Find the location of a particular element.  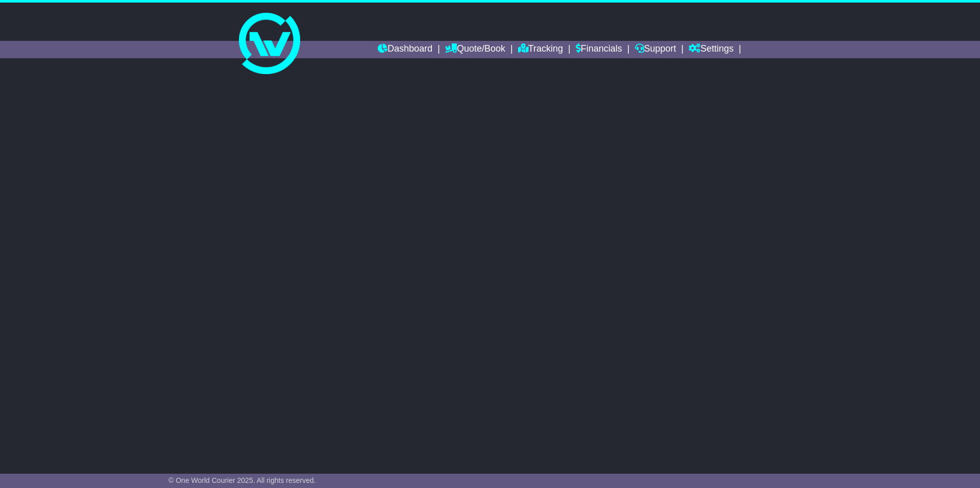

a: Settings is located at coordinates (711, 50).